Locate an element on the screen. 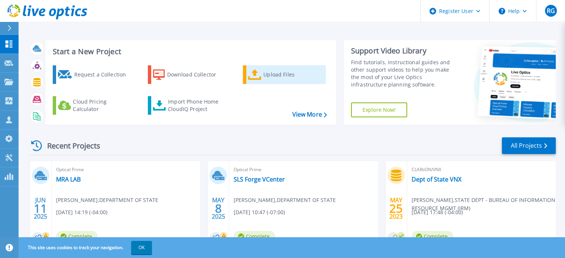 The height and width of the screenshot is (258, 565). a: View More is located at coordinates (309, 114).